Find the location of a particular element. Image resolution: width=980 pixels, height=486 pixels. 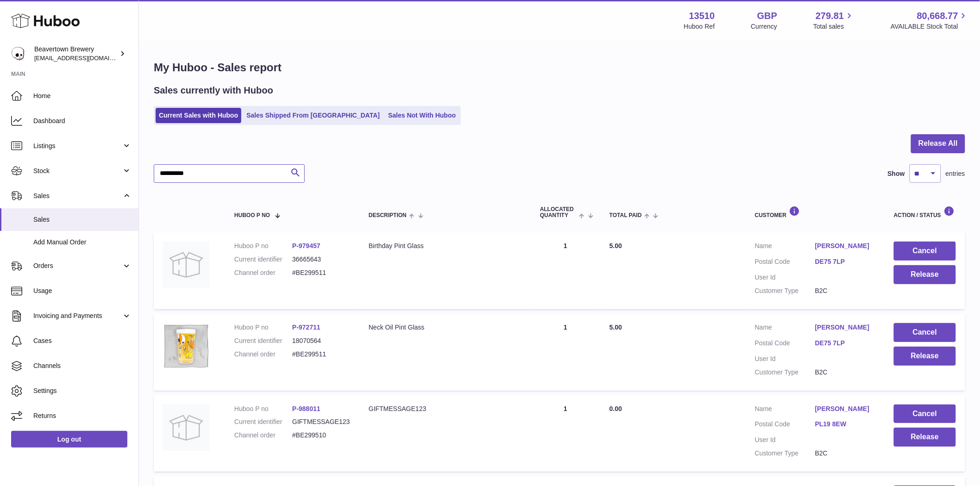

a: P-972711 is located at coordinates (306, 327).